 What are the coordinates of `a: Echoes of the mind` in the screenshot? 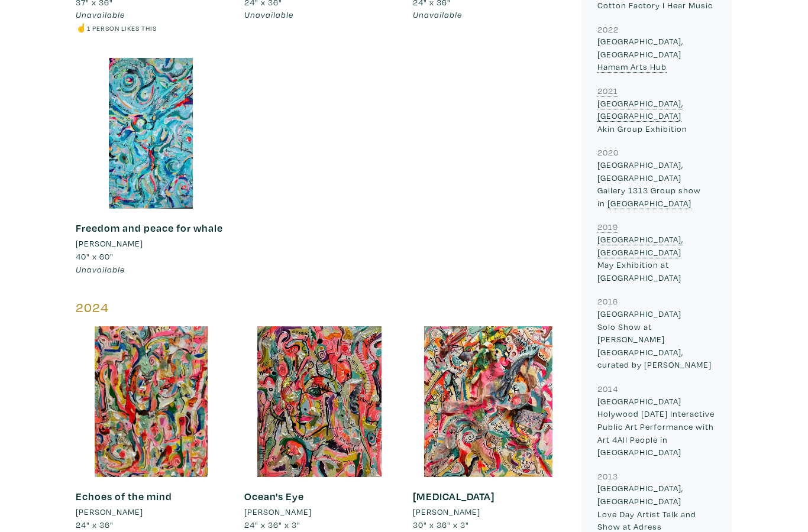 It's located at (124, 496).